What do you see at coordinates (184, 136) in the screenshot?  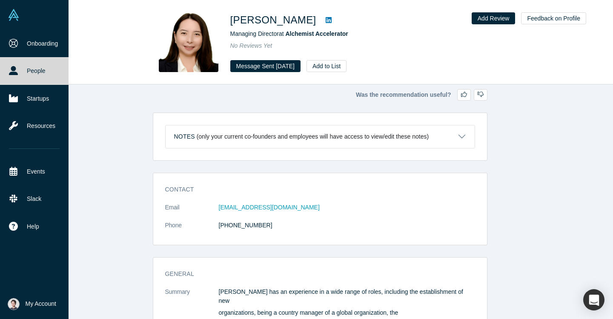 I see `h3: Notes` at bounding box center [184, 136].